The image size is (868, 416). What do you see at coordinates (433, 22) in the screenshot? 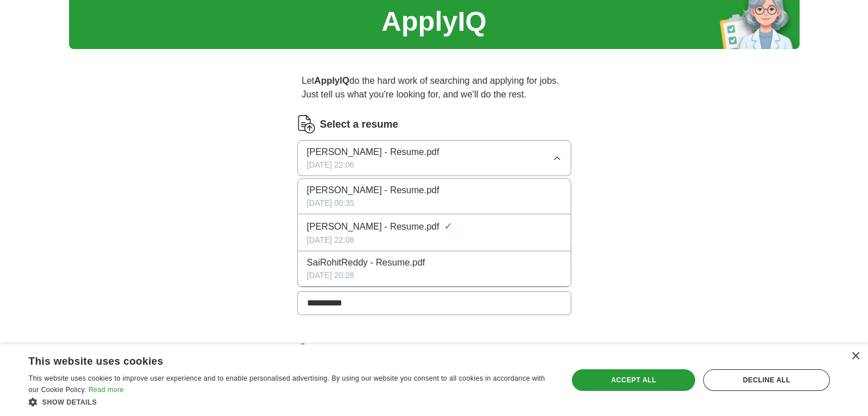
I see `h1: ApplyIQ` at bounding box center [433, 22].